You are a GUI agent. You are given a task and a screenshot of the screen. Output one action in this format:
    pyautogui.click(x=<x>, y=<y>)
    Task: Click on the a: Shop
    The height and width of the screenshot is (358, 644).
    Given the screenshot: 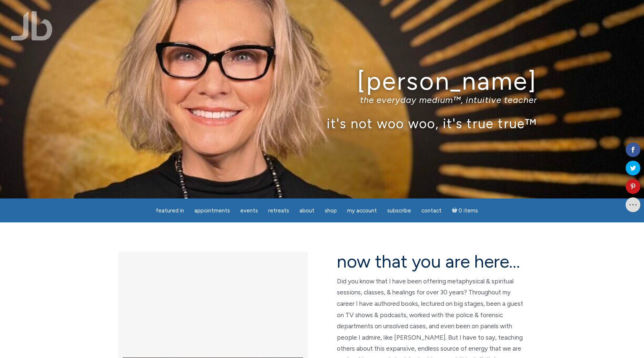 What is the action you would take?
    pyautogui.click(x=330, y=211)
    